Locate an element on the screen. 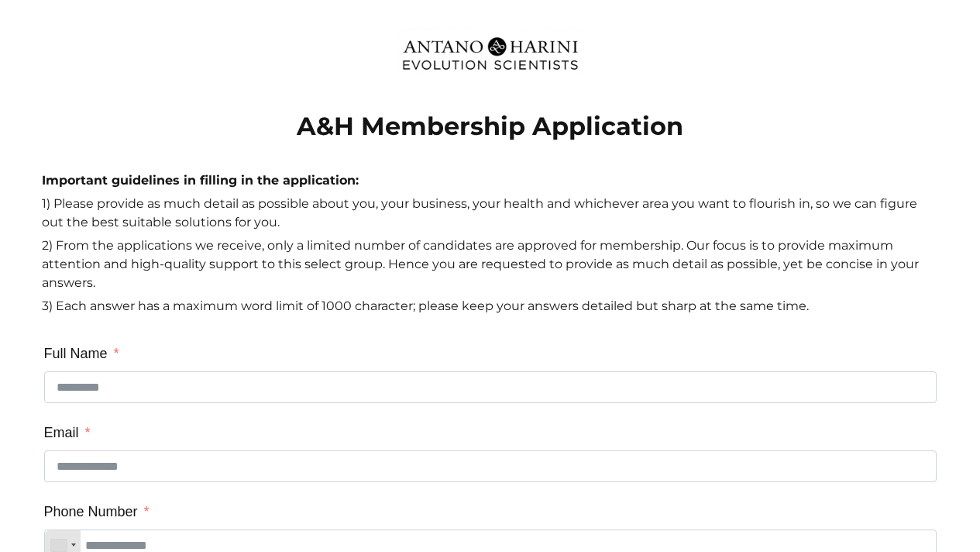  input: Email is located at coordinates (490, 466).